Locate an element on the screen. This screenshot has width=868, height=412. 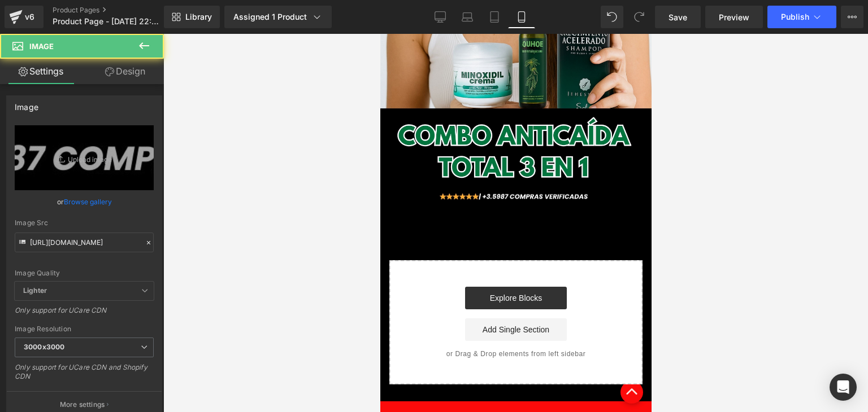
input: Link is located at coordinates (84, 242).